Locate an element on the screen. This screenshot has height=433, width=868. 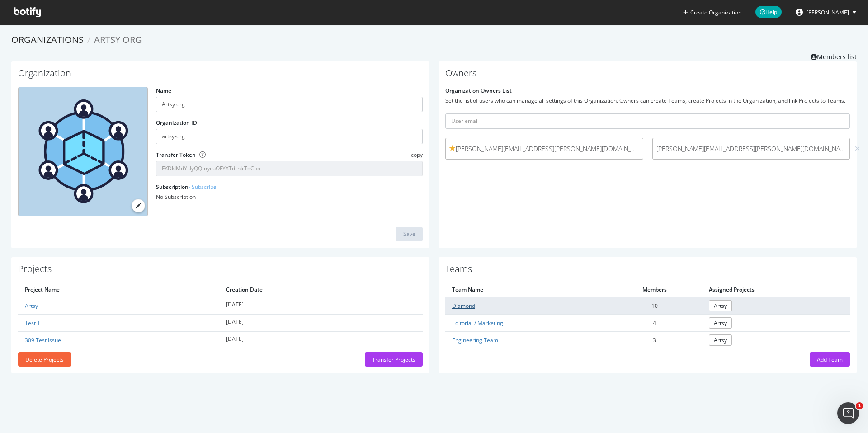
div: Set the list of users who can manage all settings of this Organization. Owners can create Teams, ... is located at coordinates (647, 100).